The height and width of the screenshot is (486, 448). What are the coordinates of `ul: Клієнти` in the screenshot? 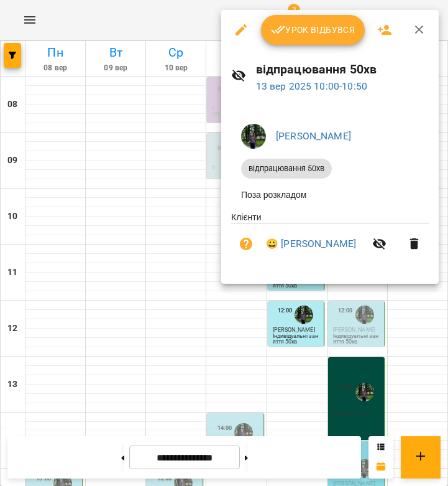 It's located at (330, 240).